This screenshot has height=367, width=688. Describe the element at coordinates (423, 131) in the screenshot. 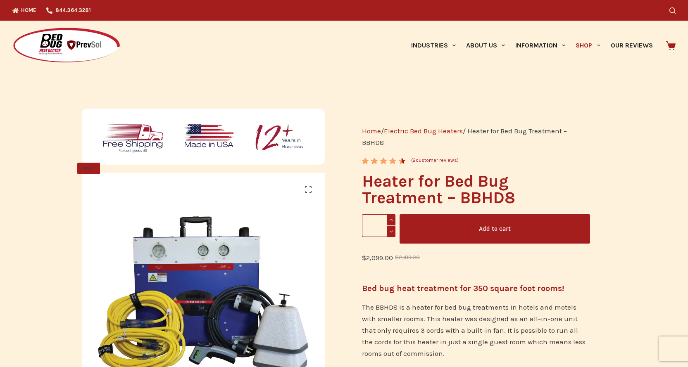

I see `a: Electric Bed Bug Heaters` at that location.